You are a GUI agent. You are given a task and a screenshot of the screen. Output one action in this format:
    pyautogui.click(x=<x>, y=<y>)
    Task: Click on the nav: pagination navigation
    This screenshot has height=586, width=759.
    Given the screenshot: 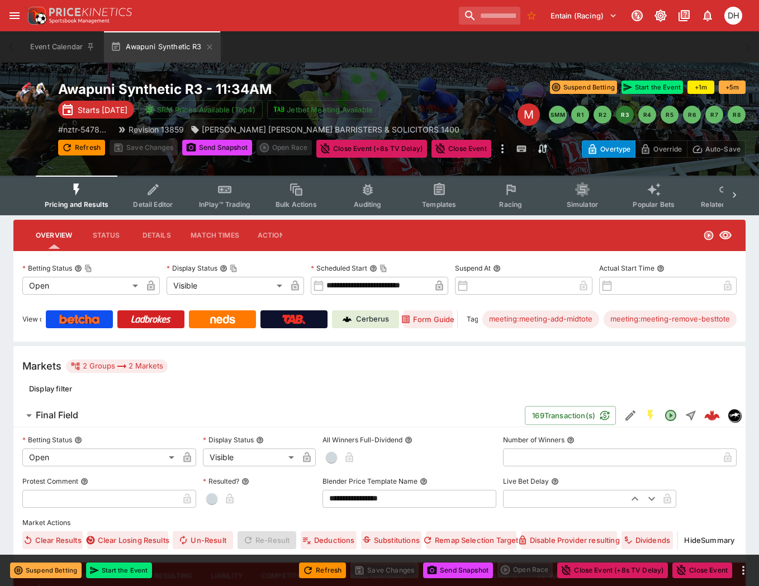 What is the action you would take?
    pyautogui.click(x=648, y=115)
    